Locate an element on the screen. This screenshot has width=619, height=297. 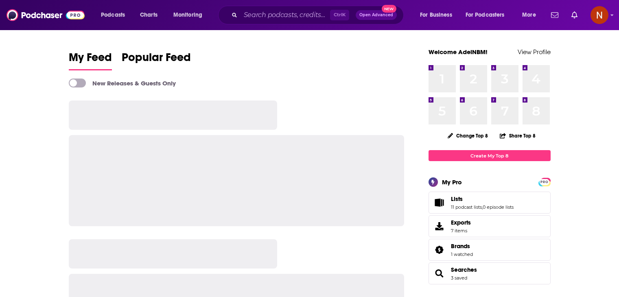
span: Logged in as AdelNBM is located at coordinates (599, 15).